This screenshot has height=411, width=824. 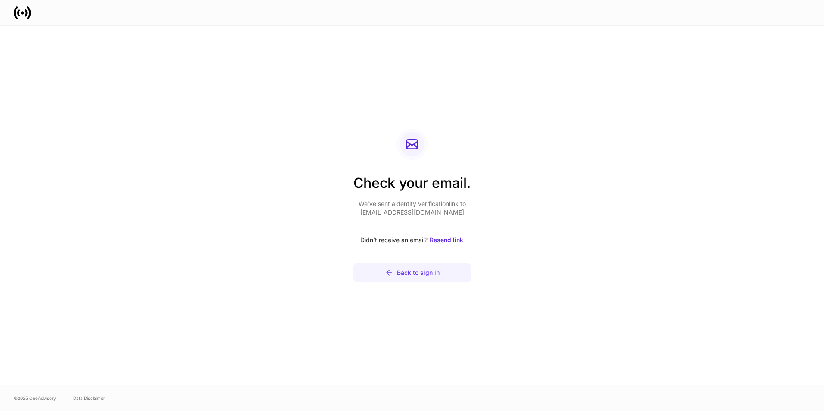 What do you see at coordinates (446, 240) in the screenshot?
I see `button: Resend link` at bounding box center [446, 240].